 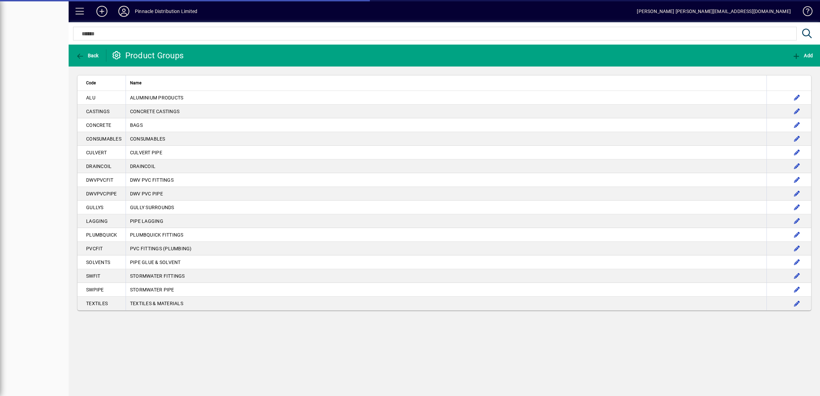 I want to click on td: STORMWATER PIPE, so click(x=446, y=290).